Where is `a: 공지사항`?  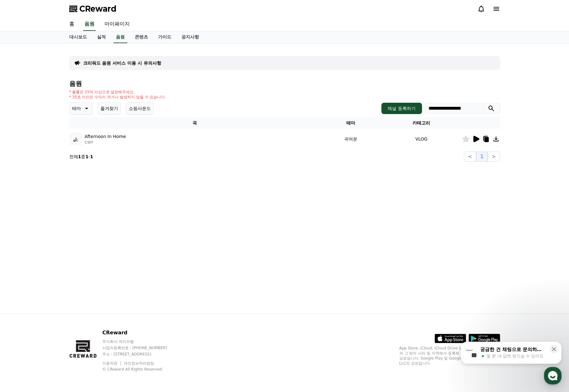
a: 공지사항 is located at coordinates (190, 37).